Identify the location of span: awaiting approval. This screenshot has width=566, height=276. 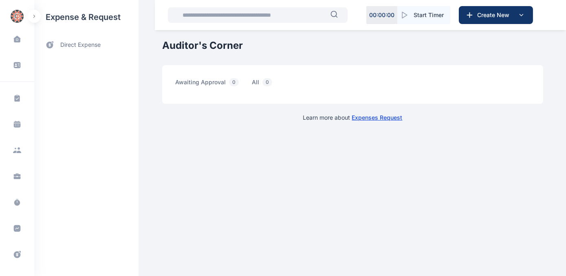
(209, 84).